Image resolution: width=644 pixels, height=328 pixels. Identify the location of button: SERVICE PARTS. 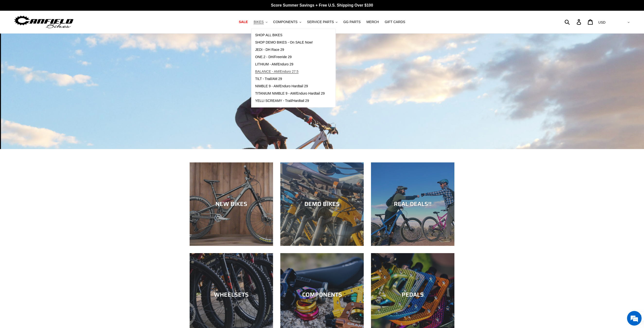
(322, 22).